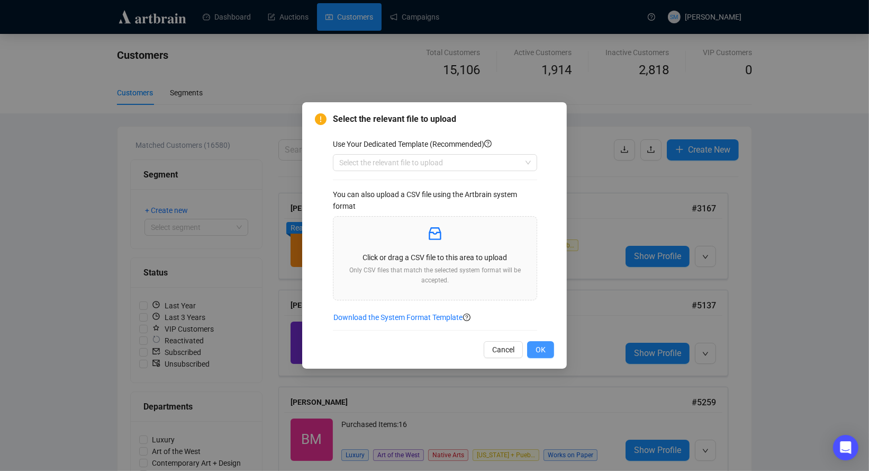 Image resolution: width=869 pixels, height=471 pixels. I want to click on span: OK, so click(540, 349).